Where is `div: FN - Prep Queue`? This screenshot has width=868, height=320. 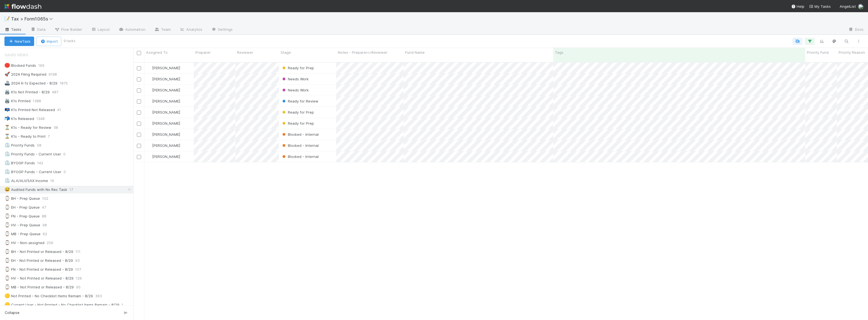 div: FN - Prep Queue is located at coordinates (22, 217).